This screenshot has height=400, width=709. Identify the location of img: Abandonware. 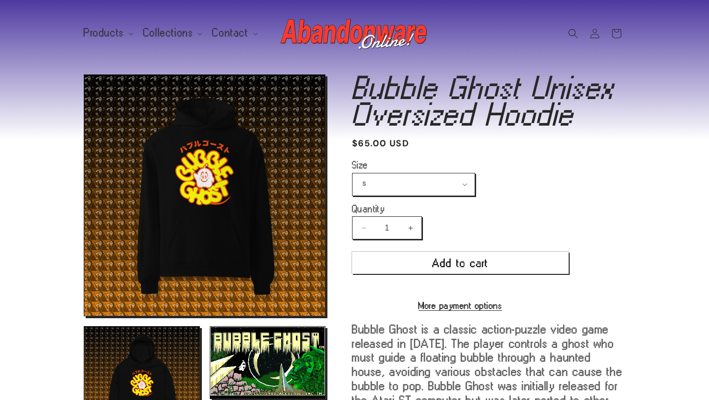
(354, 33).